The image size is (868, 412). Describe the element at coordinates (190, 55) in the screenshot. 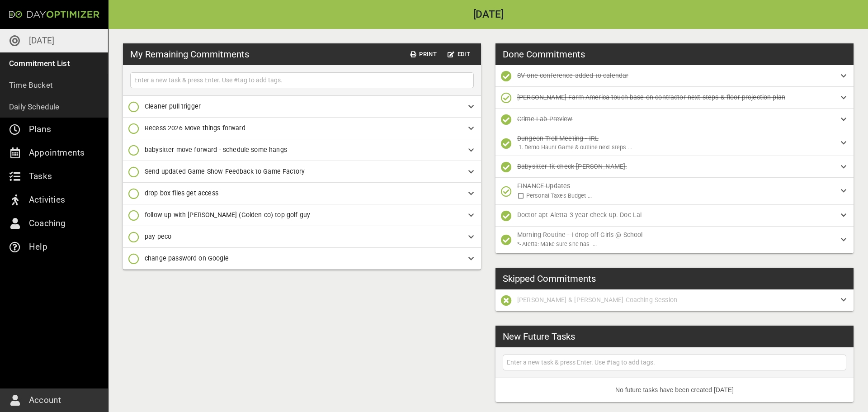

I see `h3: My Remaining Commitments` at that location.